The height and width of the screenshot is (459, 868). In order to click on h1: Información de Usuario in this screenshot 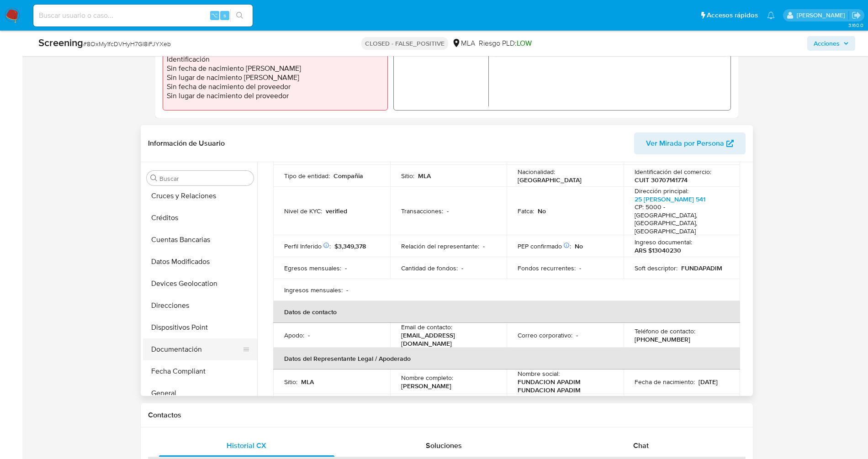, I will do `click(187, 143)`.